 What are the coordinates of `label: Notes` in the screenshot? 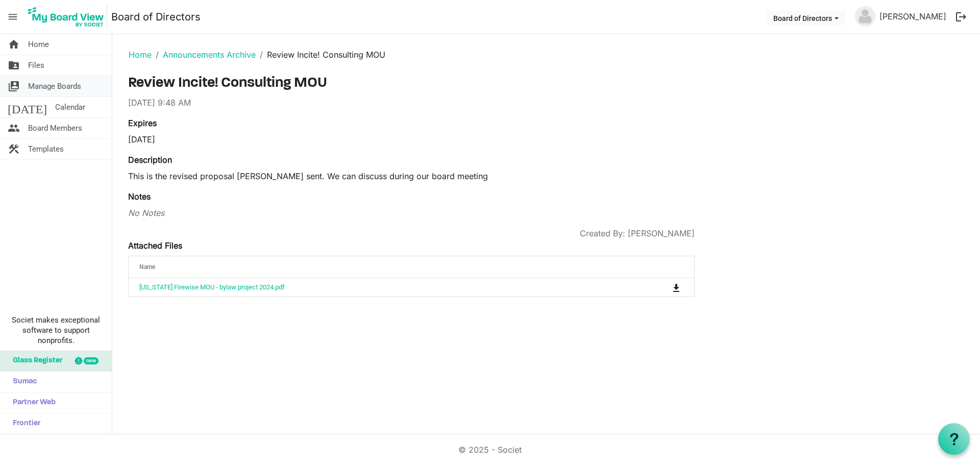 It's located at (139, 197).